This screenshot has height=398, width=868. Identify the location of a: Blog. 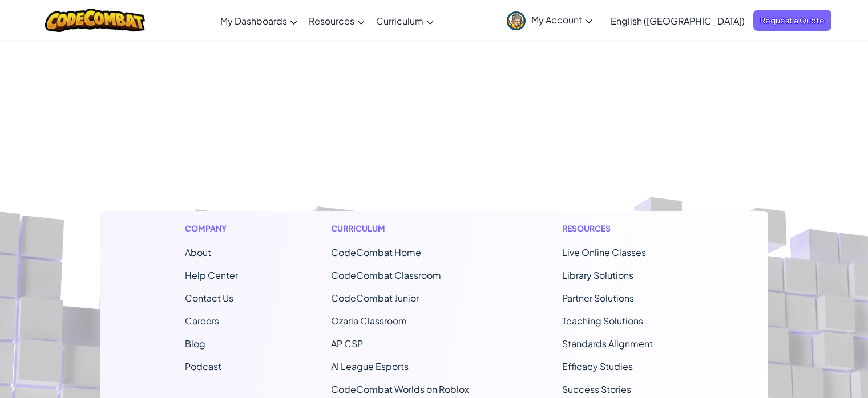
(195, 343).